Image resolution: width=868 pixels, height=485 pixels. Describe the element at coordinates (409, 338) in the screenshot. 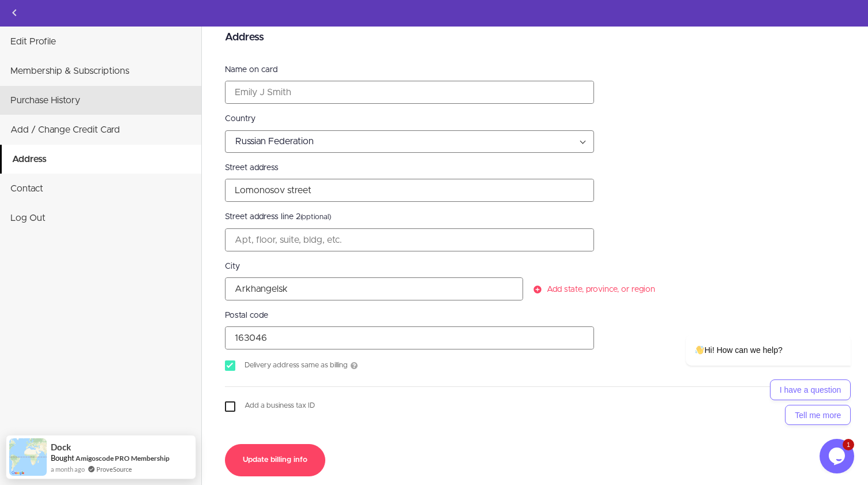

I see `input: 999999` at that location.